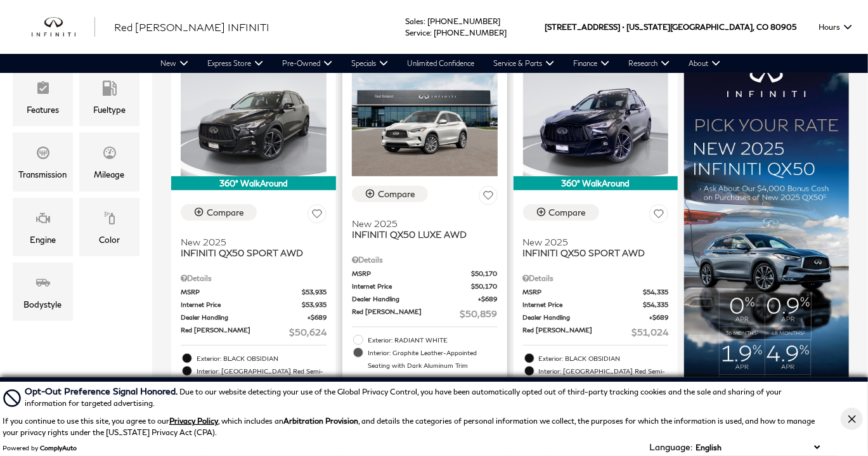 The image size is (868, 456). What do you see at coordinates (648, 63) in the screenshot?
I see `a: Research` at bounding box center [648, 63].